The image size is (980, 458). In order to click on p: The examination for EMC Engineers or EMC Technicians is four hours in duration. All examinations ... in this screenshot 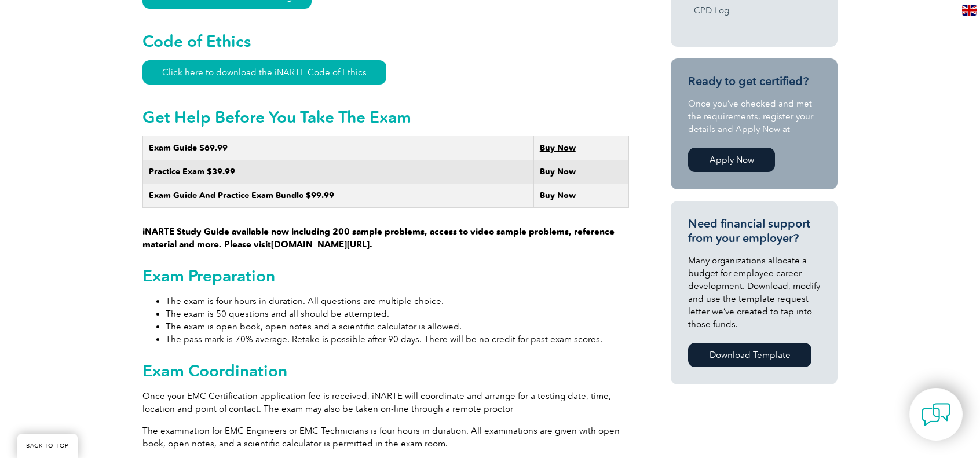, I will do `click(386, 438)`.